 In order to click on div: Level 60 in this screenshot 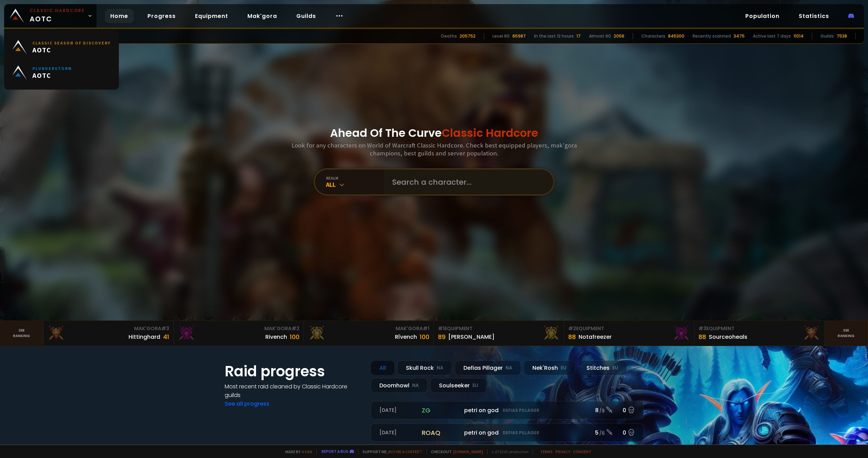, I will do `click(501, 36)`.